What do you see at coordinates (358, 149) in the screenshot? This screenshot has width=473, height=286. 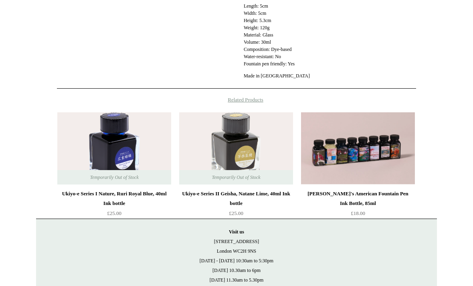 I see `img: Noodler's American Fountain Pen Ink Bottle, 85ml` at bounding box center [358, 149].